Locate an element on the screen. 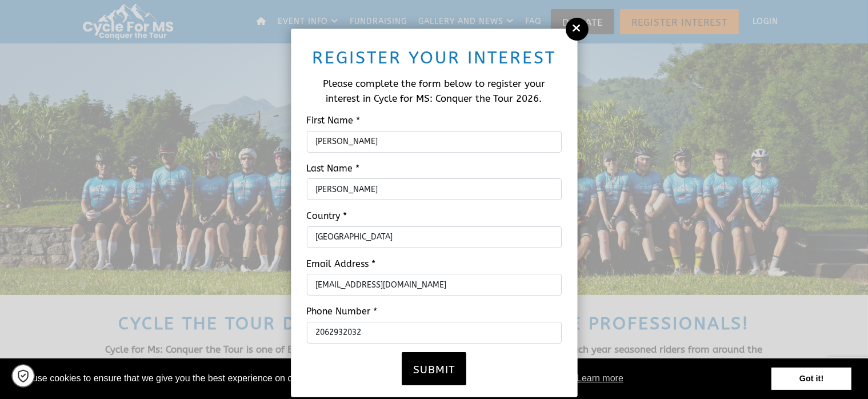  label: Country * is located at coordinates (434, 216).